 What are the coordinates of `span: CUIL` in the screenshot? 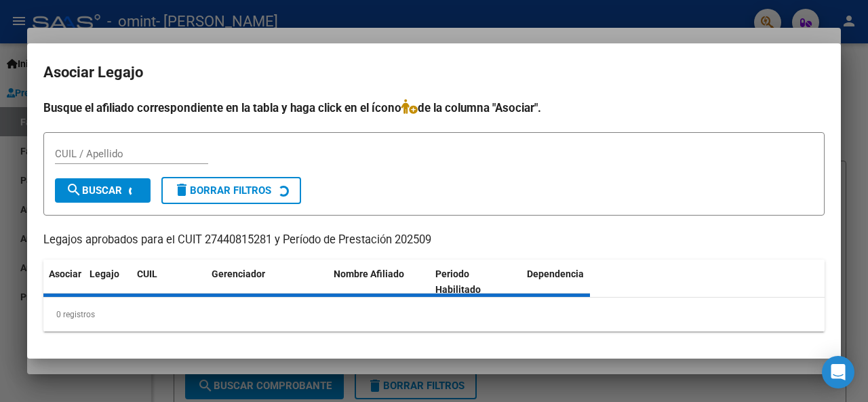 It's located at (147, 274).